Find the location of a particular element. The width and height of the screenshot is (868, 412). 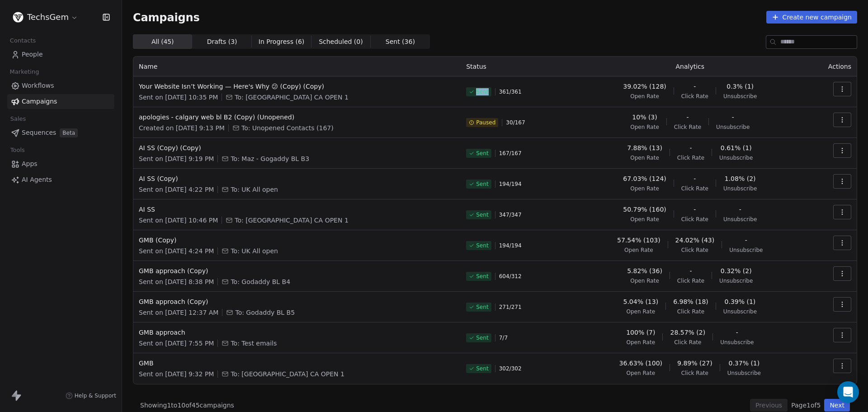

span: 0.32% (2) is located at coordinates (736, 271).